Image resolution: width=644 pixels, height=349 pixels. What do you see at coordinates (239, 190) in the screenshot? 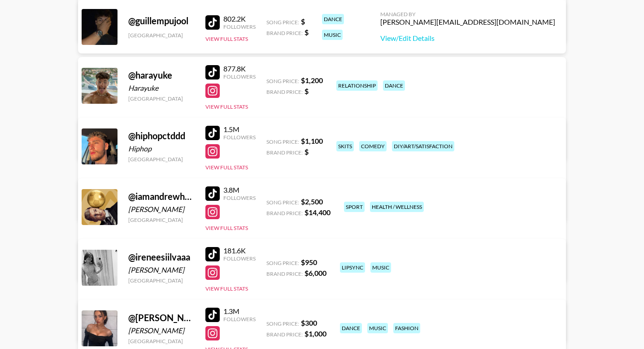
I see `div: 3.8M` at bounding box center [239, 190].